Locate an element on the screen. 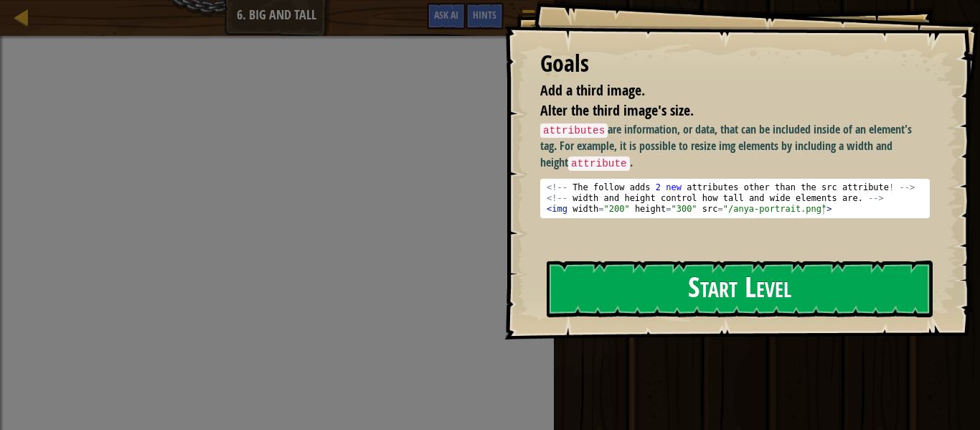 Image resolution: width=980 pixels, height=430 pixels. button: Ask AI is located at coordinates (446, 16).